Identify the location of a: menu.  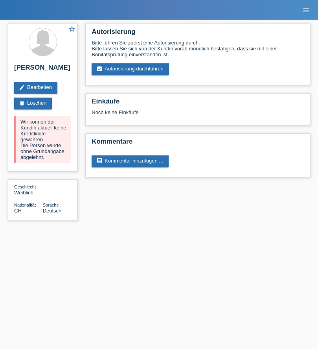
(306, 10).